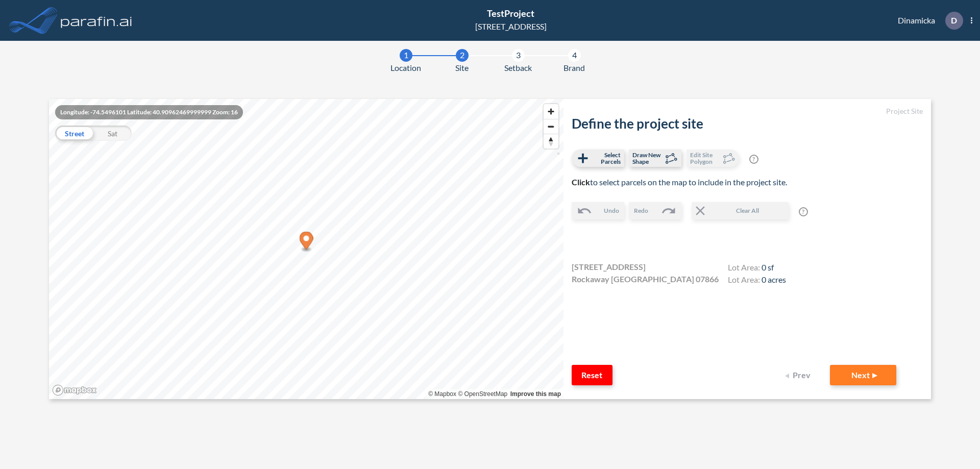 This screenshot has height=469, width=980. I want to click on span: Reset bearing to north, so click(551, 142).